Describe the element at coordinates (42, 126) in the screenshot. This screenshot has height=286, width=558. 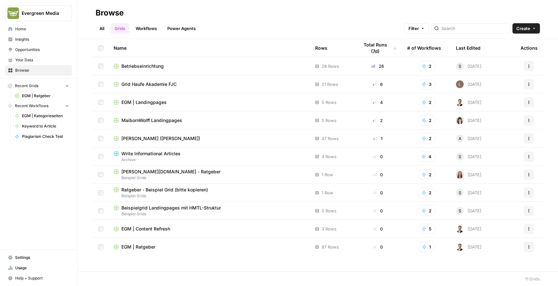
I see `a: Keyword to Article` at that location.